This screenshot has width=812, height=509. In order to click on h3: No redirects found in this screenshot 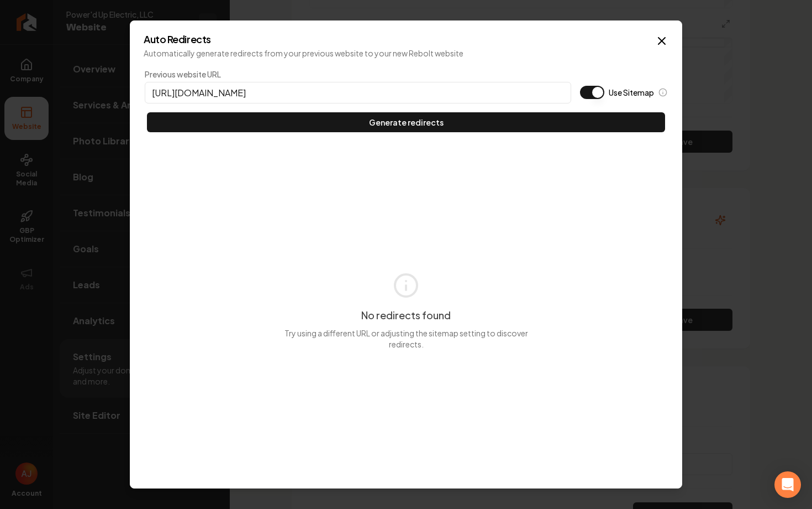, I will do `click(406, 315)`.